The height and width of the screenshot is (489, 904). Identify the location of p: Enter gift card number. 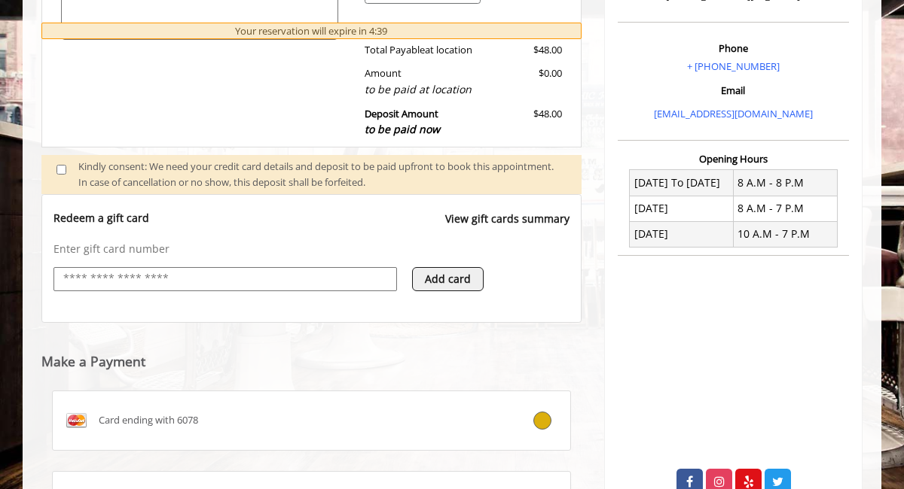
(311, 249).